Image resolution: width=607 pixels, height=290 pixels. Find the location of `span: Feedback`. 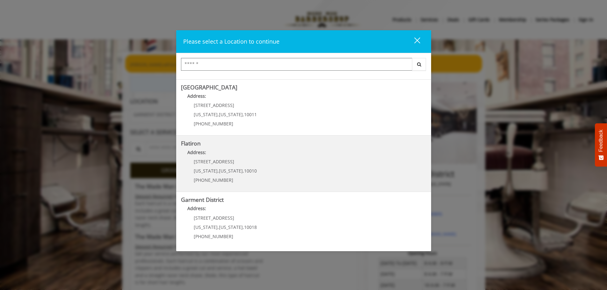

span: Feedback is located at coordinates (601, 141).